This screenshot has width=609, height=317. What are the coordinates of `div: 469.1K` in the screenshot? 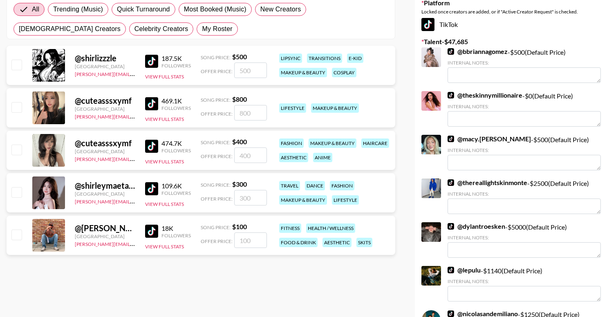 It's located at (176, 101).